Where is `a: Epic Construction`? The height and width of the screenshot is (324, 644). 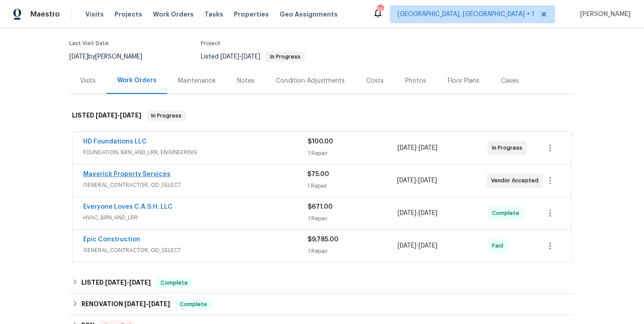 a: Epic Construction is located at coordinates (112, 240).